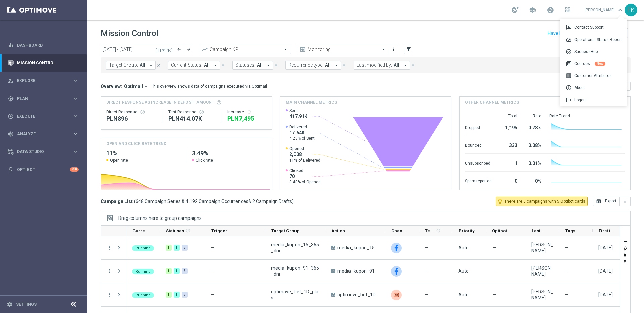  What do you see at coordinates (542, 248) in the screenshot?
I see `div: Patryk Przybolewski` at bounding box center [542, 248].